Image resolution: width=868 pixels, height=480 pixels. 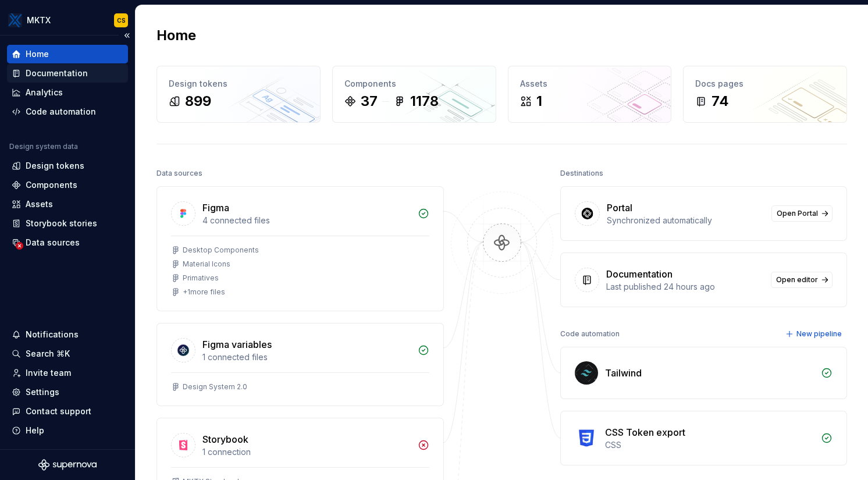 I want to click on div: CSS, so click(x=710, y=445).